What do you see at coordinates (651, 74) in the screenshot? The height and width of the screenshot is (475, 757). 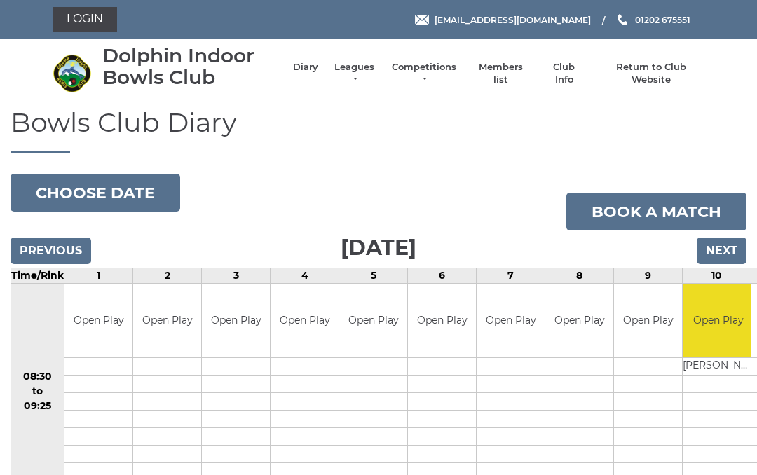 I see `a: Return to Club Website` at bounding box center [651, 74].